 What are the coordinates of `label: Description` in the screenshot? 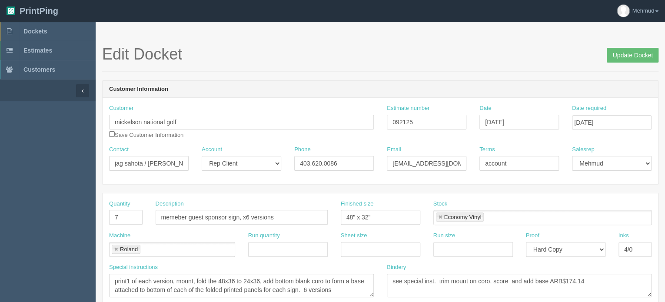 It's located at (170, 204).